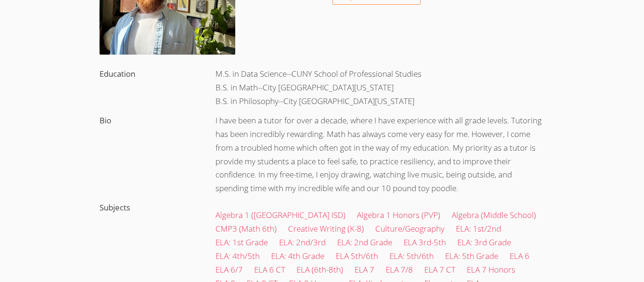  I want to click on a: ELA 7 Honors, so click(491, 269).